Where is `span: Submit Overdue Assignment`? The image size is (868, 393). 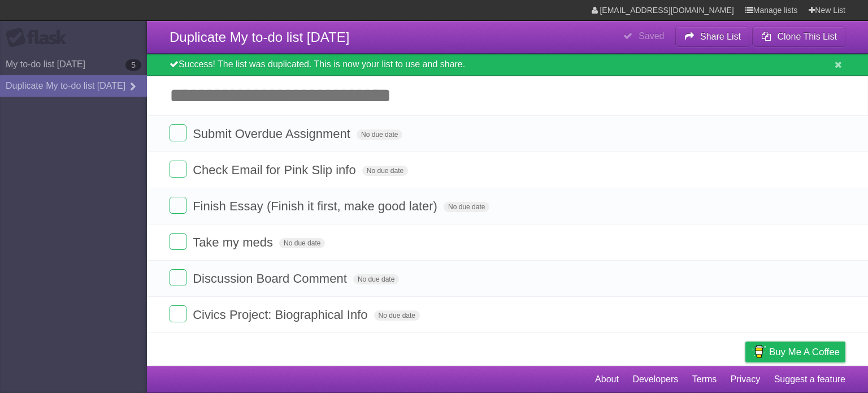
span: Submit Overdue Assignment is located at coordinates (273, 133).